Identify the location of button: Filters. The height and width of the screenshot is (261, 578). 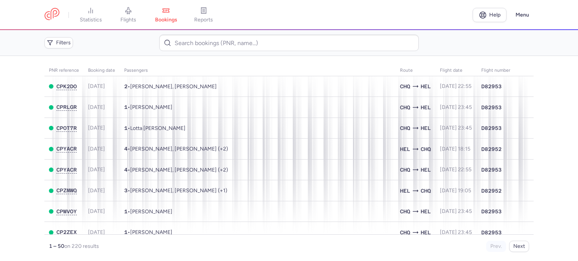
(59, 43).